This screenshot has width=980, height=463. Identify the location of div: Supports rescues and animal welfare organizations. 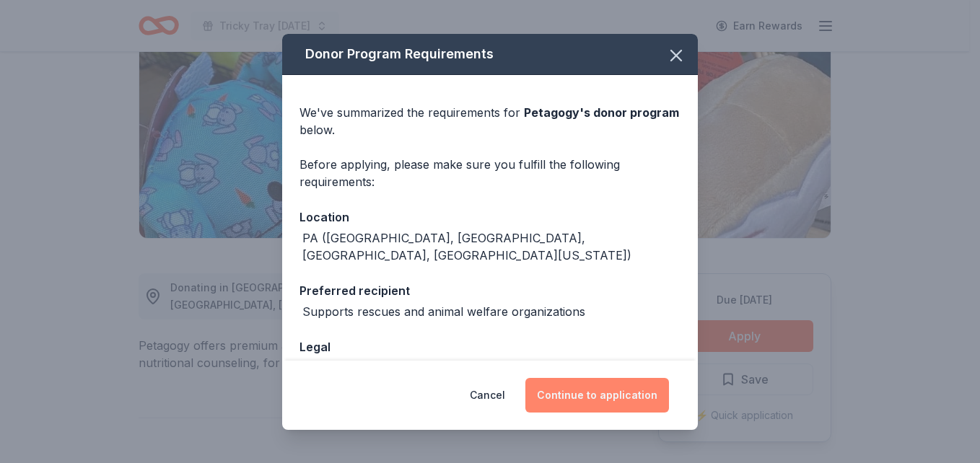
(444, 312).